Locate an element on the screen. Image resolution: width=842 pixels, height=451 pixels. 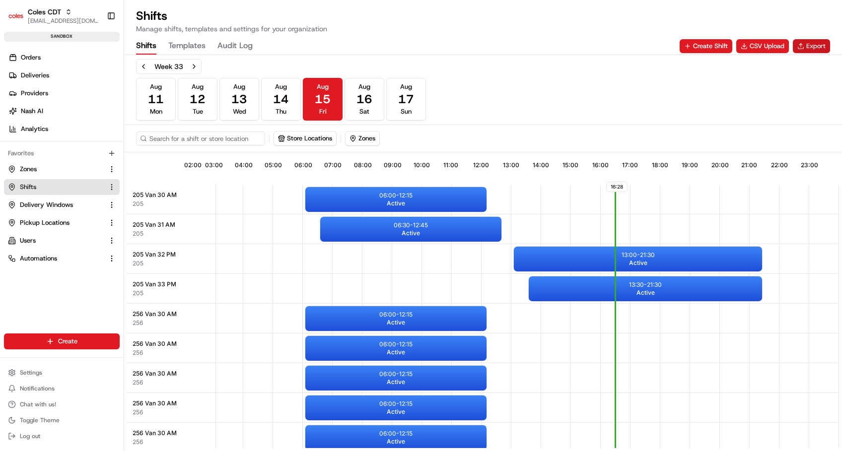
span: 04:00 is located at coordinates (244, 165).